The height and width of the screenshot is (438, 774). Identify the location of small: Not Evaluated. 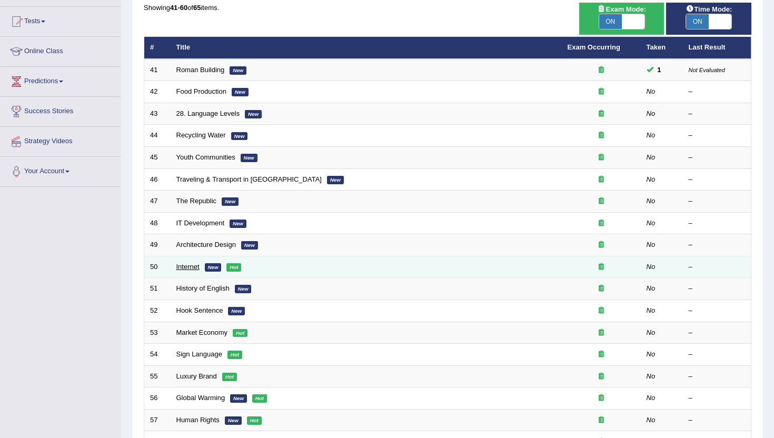
(706, 70).